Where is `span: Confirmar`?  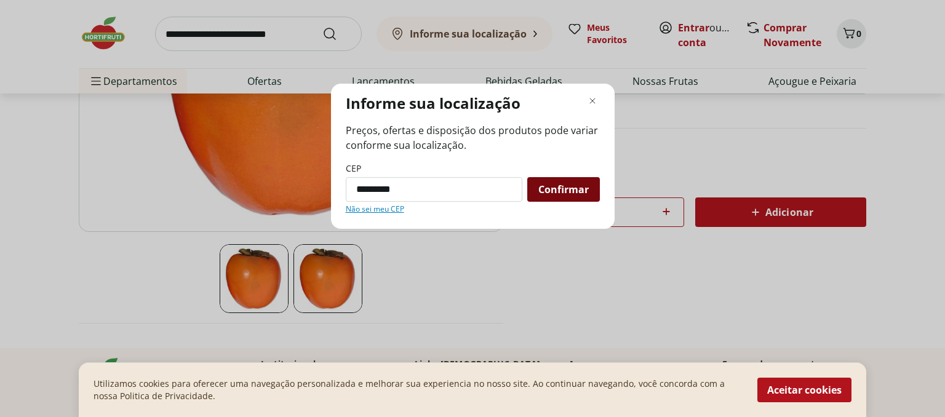 span: Confirmar is located at coordinates (564, 190).